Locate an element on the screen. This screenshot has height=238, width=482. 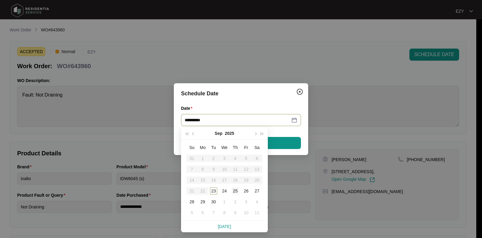
td: 2025-10-01 is located at coordinates (225, 202).